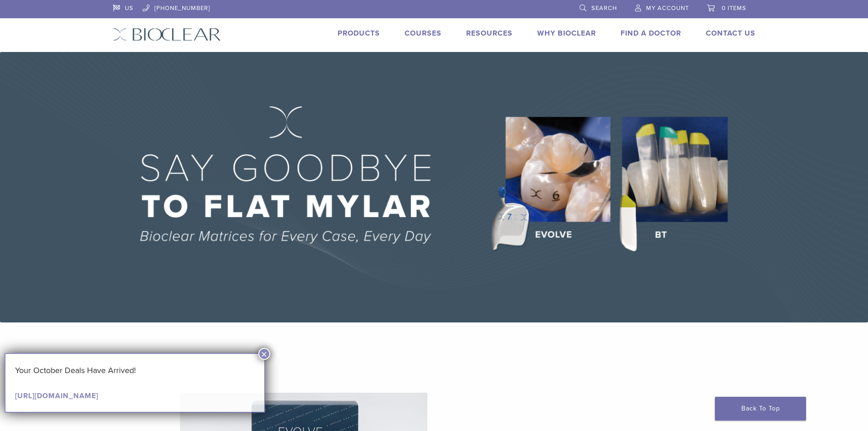 Image resolution: width=868 pixels, height=431 pixels. What do you see at coordinates (668, 8) in the screenshot?
I see `span: My Account` at bounding box center [668, 8].